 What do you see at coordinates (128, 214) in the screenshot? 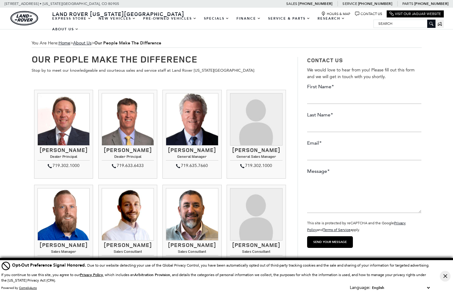
I see `img: Kevin Heim` at bounding box center [128, 214].